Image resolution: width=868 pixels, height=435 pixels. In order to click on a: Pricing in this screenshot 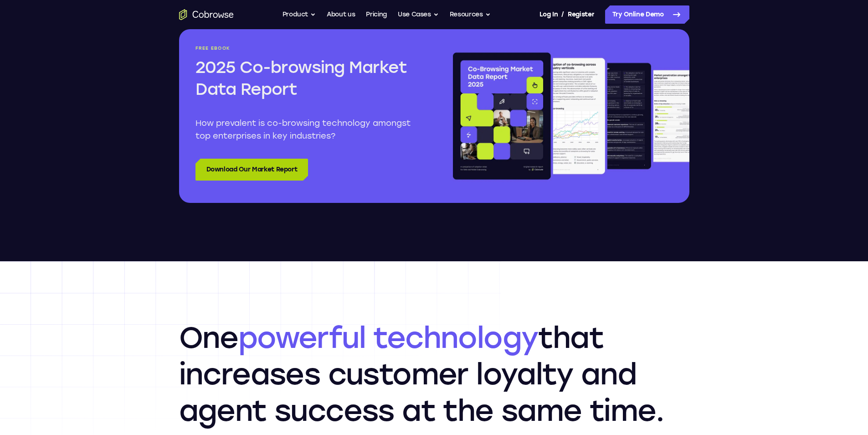, I will do `click(377, 15)`.